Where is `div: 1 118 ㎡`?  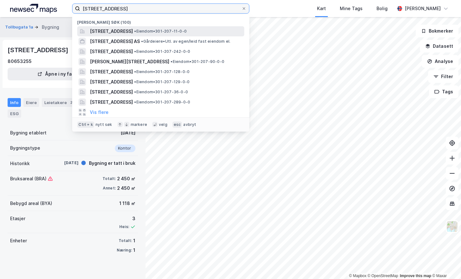 div: 1 118 ㎡ is located at coordinates (127, 204).